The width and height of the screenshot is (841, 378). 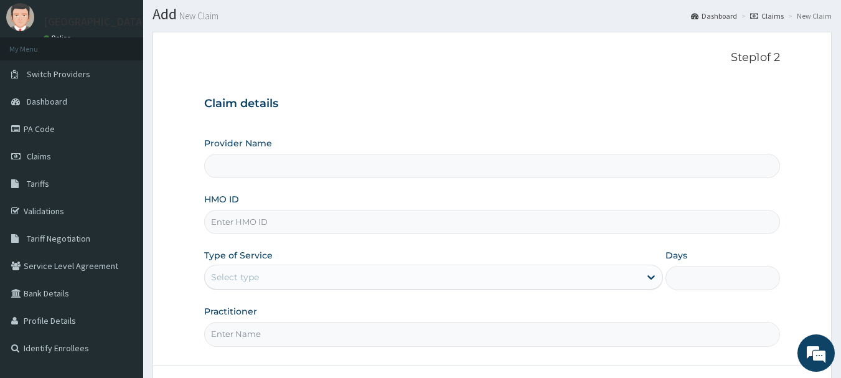 What do you see at coordinates (808, 16) in the screenshot?
I see `li: New Claim` at bounding box center [808, 16].